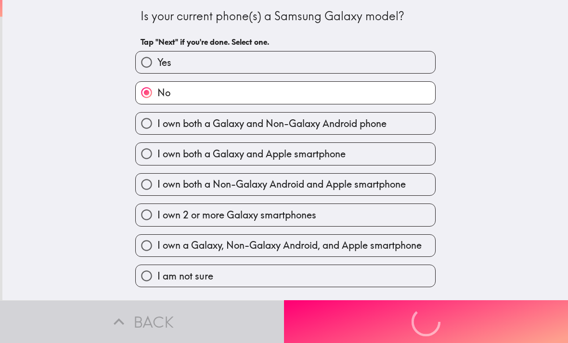  I want to click on span: I am not sure, so click(185, 276).